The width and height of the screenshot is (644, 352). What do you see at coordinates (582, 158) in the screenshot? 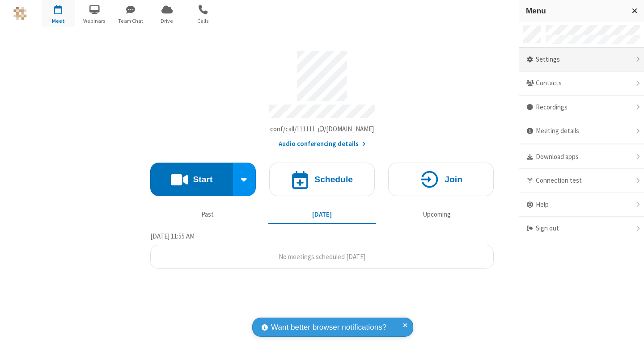
I see `div: Download apps` at bounding box center [582, 158].